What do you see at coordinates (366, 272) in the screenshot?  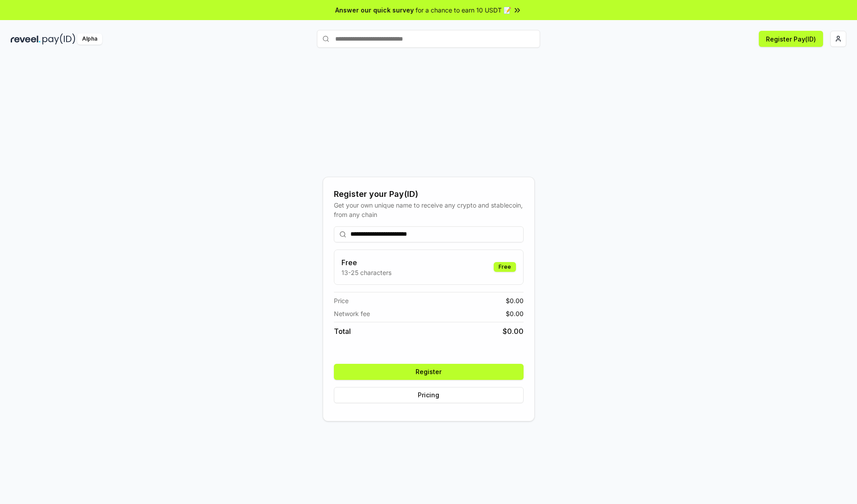 I see `p: 13-25 characters` at bounding box center [366, 272].